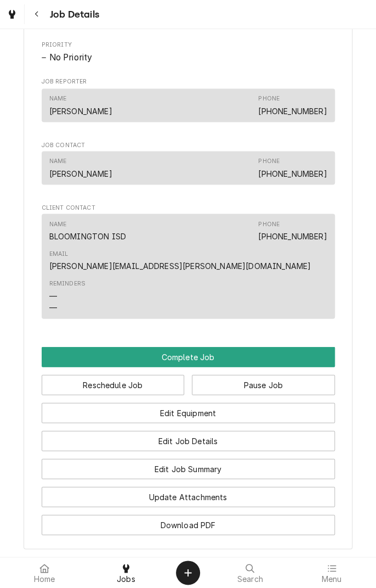 The height and width of the screenshot is (588, 376). Describe the element at coordinates (126, 572) in the screenshot. I see `a: Jobs` at that location.